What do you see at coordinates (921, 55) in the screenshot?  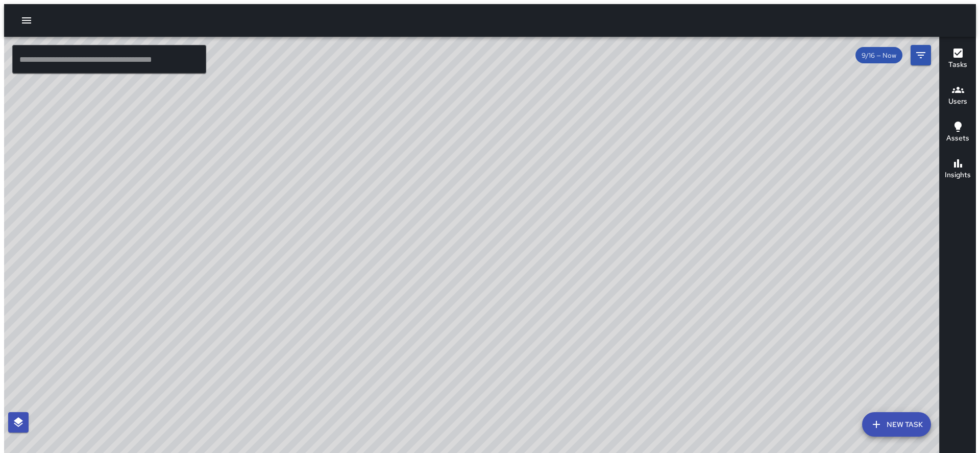 I see `button: Filters` at bounding box center [921, 55].